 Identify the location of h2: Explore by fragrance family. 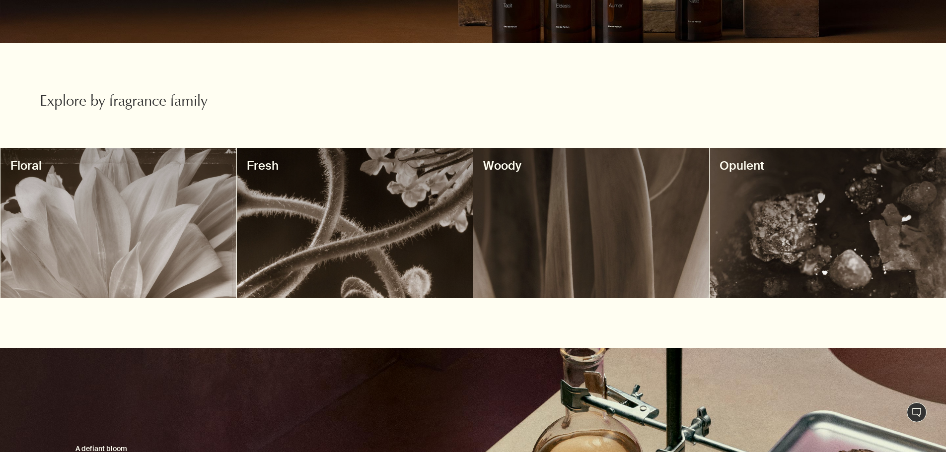
(184, 103).